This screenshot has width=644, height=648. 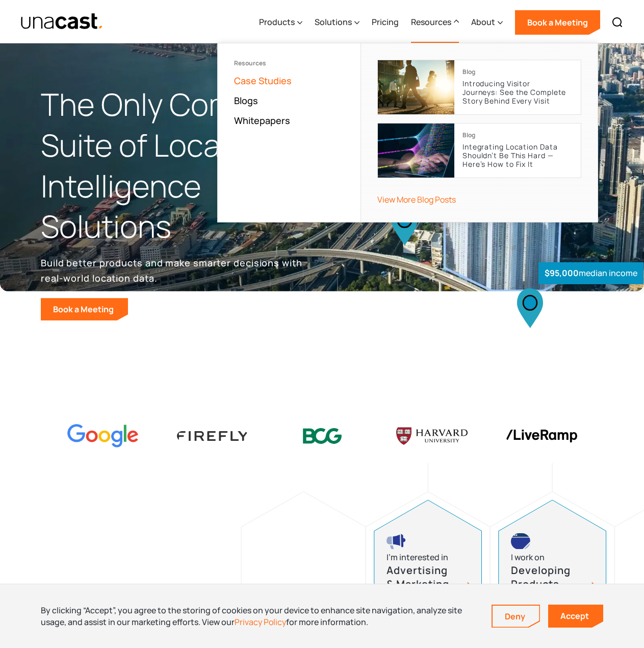 I want to click on a: Case Studies, so click(x=263, y=80).